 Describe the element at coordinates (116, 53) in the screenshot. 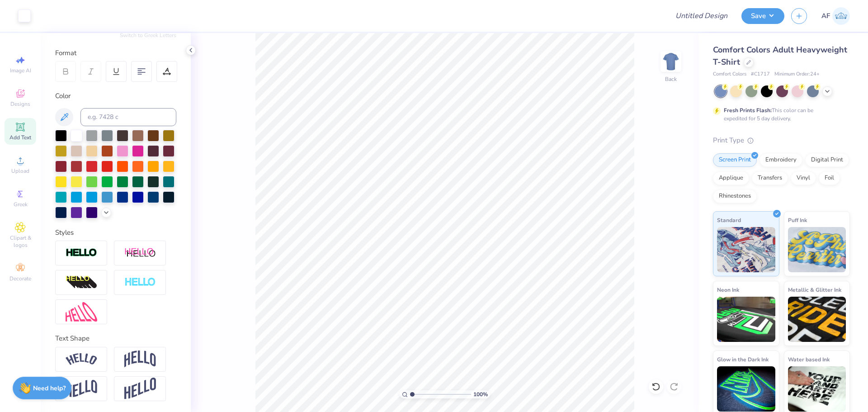

I see `div: Format` at that location.